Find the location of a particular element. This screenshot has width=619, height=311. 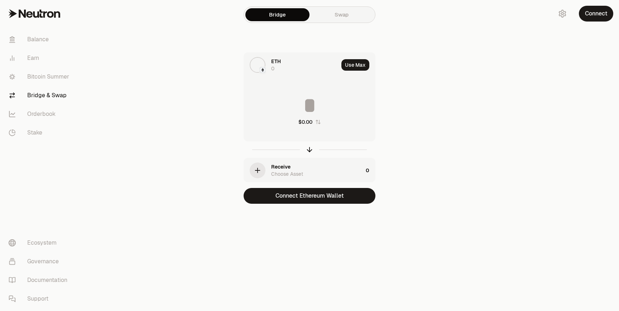

img: Ethereum Logo is located at coordinates (263, 70).